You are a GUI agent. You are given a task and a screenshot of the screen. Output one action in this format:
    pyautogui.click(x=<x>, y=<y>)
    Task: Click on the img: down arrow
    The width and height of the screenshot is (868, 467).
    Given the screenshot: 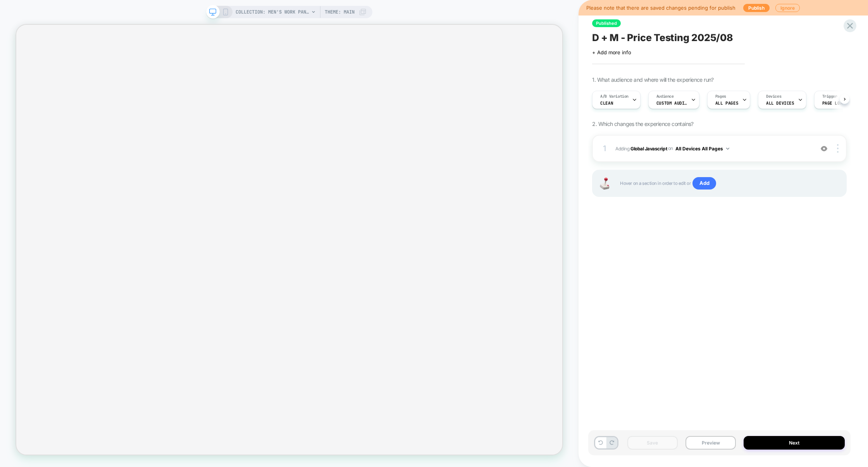 What is the action you would take?
    pyautogui.click(x=728, y=148)
    